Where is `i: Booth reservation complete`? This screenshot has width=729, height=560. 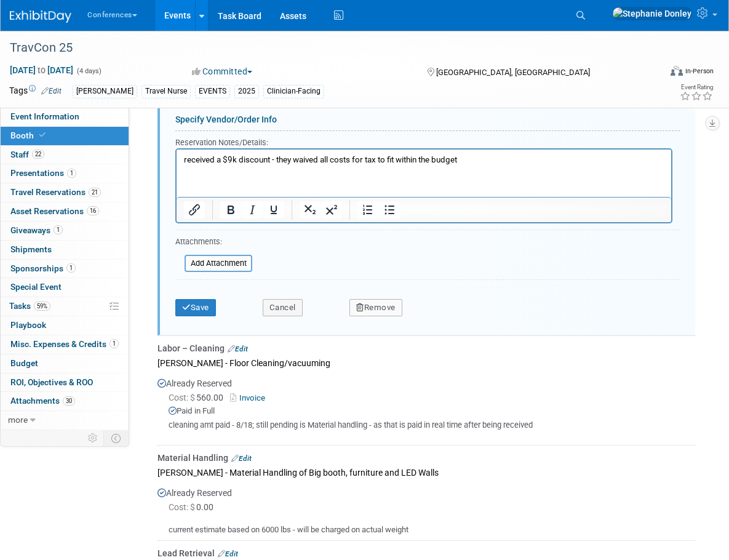 i: Booth reservation complete is located at coordinates (43, 134).